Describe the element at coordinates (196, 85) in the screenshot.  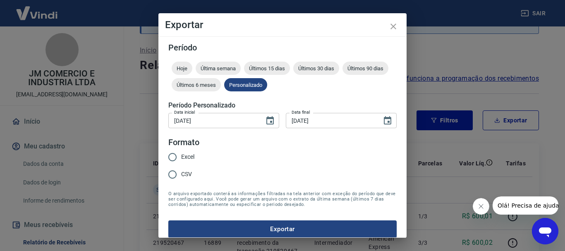
I see `span: Últimos 6 meses` at that location.